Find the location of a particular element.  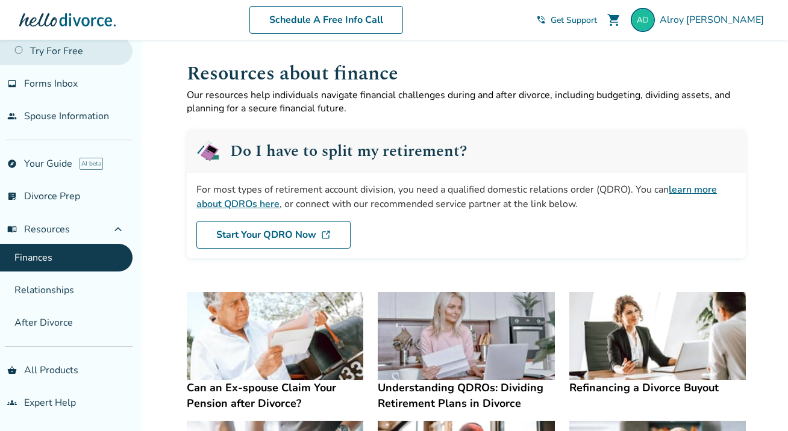

img: QDRO is located at coordinates (208, 151).